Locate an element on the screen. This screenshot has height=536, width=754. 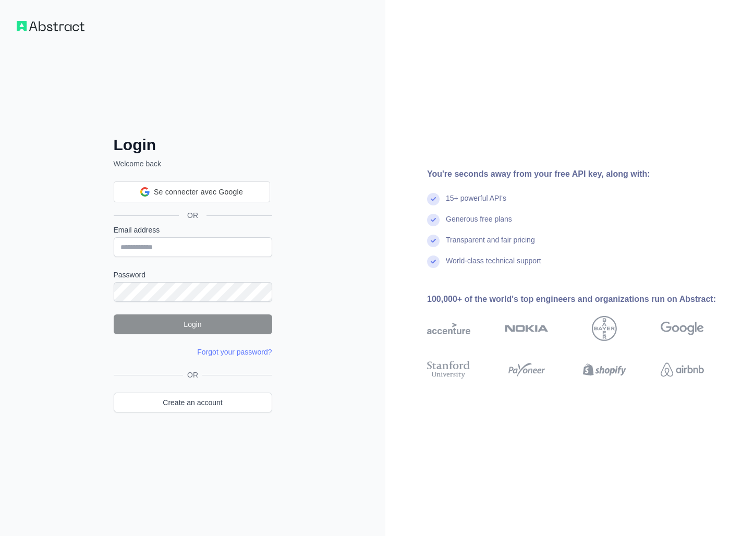
img: bayer is located at coordinates (604, 328).